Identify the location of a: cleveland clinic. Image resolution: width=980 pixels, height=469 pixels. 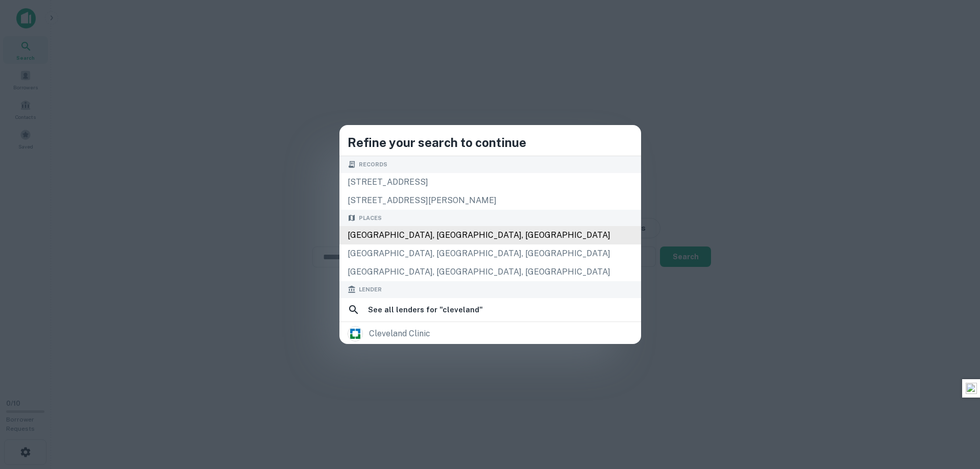
(490, 334).